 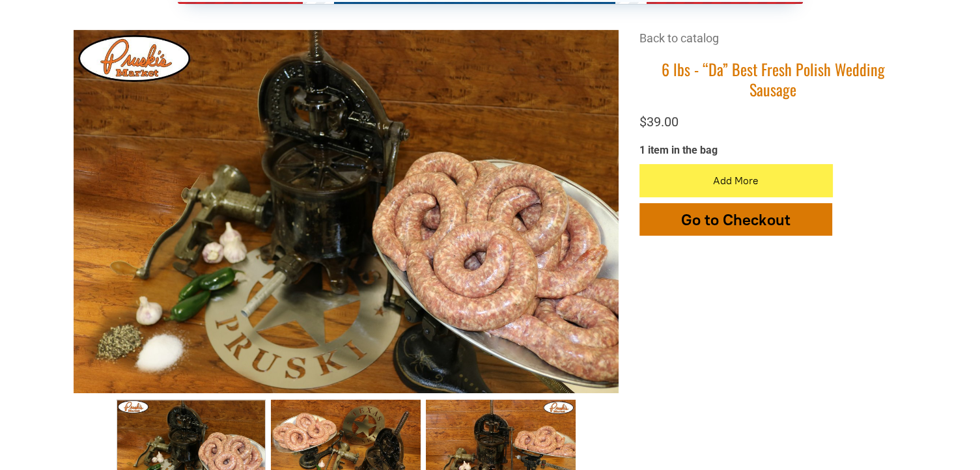 What do you see at coordinates (773, 80) in the screenshot?
I see `h1: 6 lbs - “Da” Best Fresh Polish Wedding Sausage` at bounding box center [773, 80].